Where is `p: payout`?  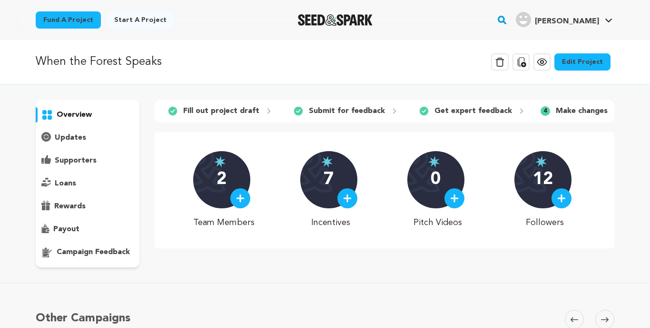
p: payout is located at coordinates (66, 229).